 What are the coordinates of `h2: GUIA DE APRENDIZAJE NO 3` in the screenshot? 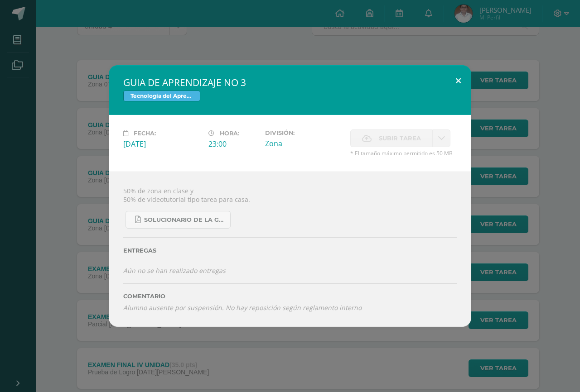 It's located at (290, 83).